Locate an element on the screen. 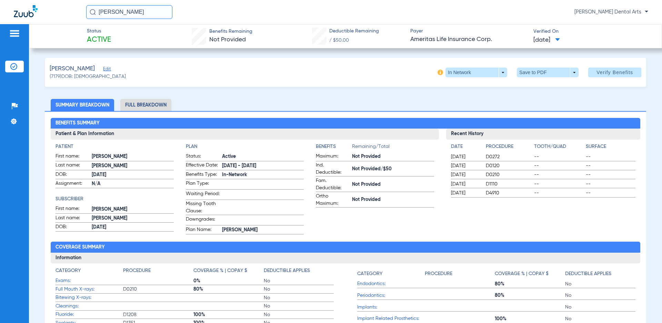  span: Exams: is located at coordinates (89, 281).